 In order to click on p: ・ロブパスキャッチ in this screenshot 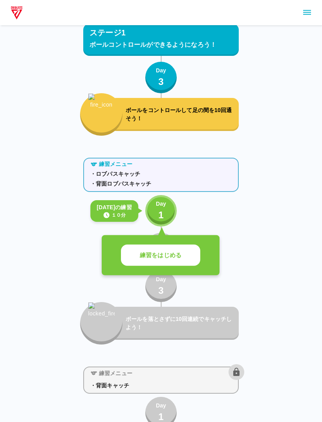, I will do `click(161, 174)`.